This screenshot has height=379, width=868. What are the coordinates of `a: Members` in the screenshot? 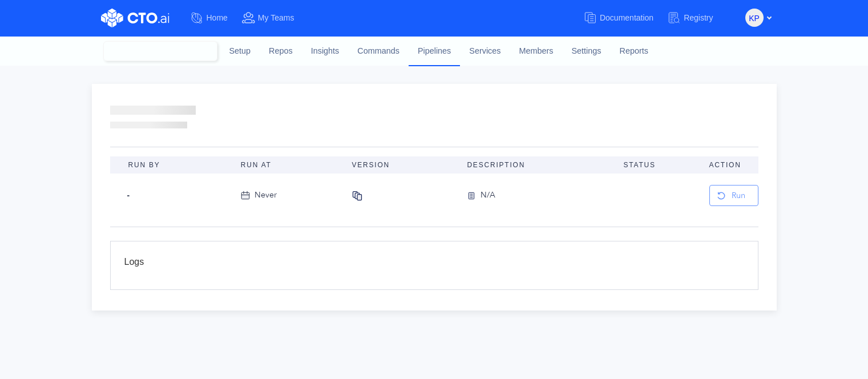 It's located at (537, 52).